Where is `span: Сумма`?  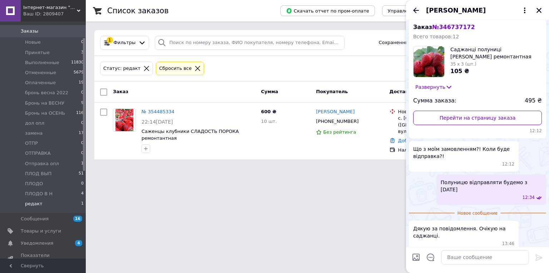
span: Сумма is located at coordinates (270, 91).